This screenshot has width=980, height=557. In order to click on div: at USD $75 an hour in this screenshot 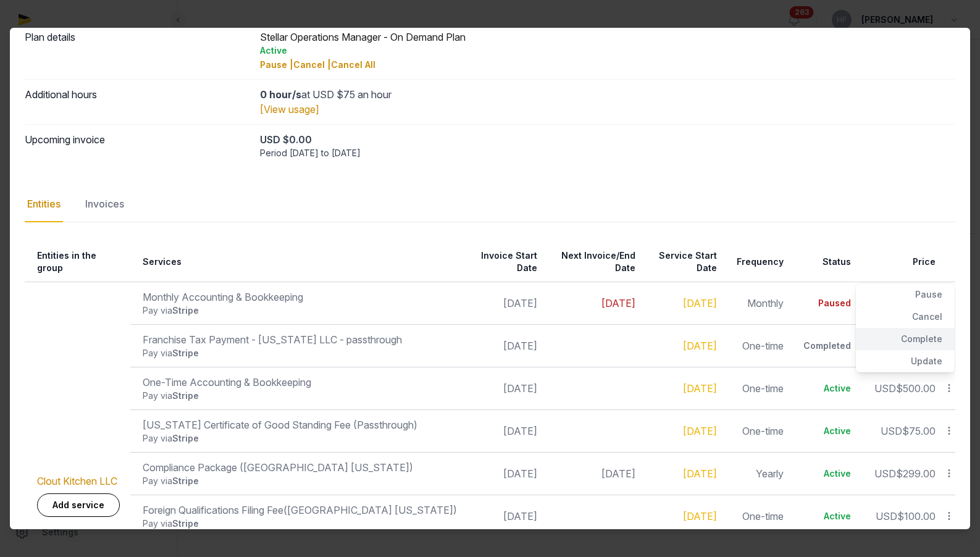, I will do `click(608, 94)`.